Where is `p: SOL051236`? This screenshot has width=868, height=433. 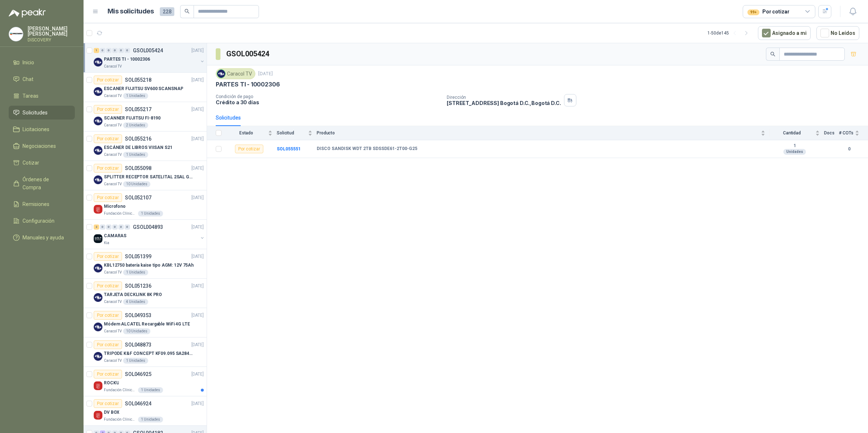 p: SOL051236 is located at coordinates (138, 286).